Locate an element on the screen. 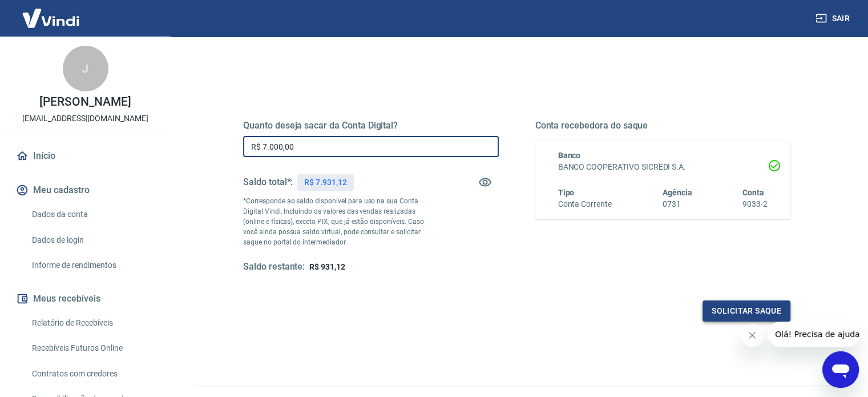 The width and height of the screenshot is (868, 397). span: R$ 931,12 is located at coordinates (327, 267).